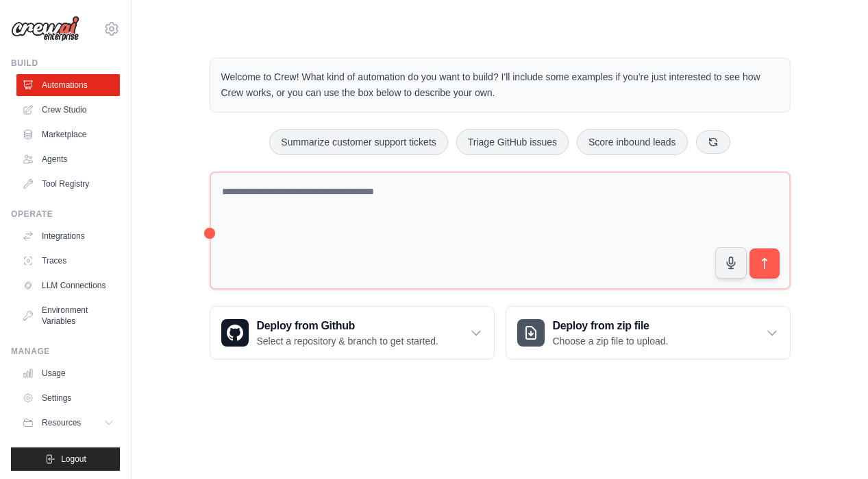 This screenshot has height=479, width=868. What do you see at coordinates (65, 64) in the screenshot?
I see `div: Build` at bounding box center [65, 64].